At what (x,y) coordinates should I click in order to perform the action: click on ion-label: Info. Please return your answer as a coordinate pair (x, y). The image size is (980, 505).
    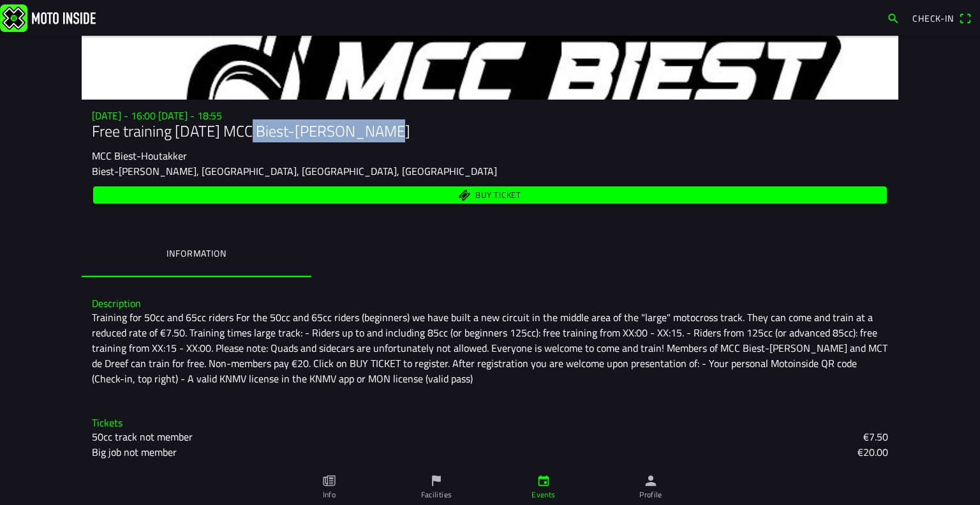
    Looking at the image, I should click on (329, 494).